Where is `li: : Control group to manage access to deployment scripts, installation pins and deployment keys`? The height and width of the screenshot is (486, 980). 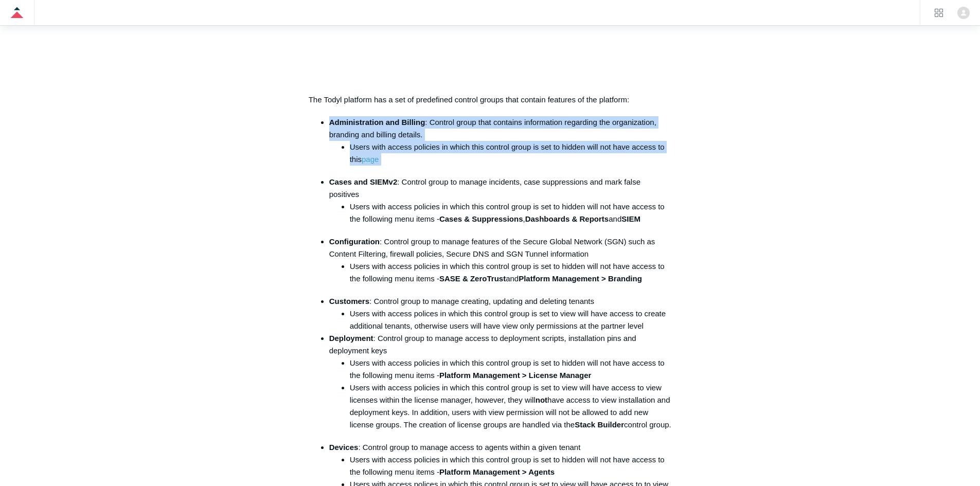
li: : Control group to manage access to deployment scripts, installation pins and deployment keys is located at coordinates (501, 382).